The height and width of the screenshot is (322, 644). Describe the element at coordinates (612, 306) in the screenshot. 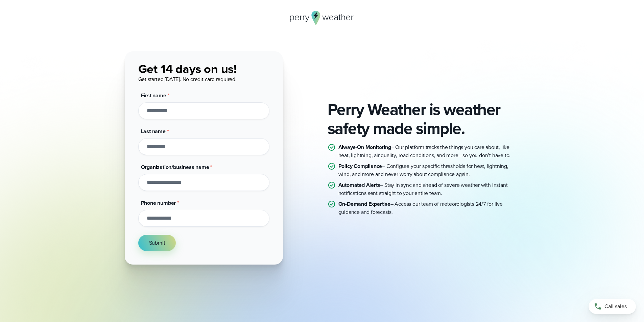

I see `a: Call sales` at that location.